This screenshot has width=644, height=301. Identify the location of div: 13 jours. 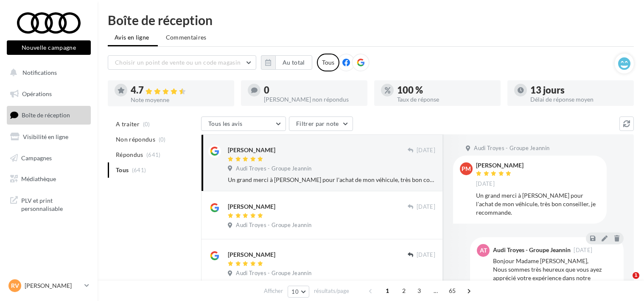
(578, 90).